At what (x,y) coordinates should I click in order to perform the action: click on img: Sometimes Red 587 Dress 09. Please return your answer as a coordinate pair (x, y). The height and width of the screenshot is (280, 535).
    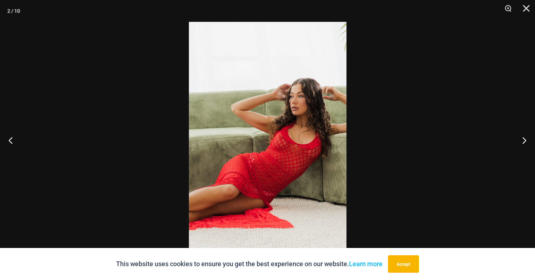
    Looking at the image, I should click on (268, 140).